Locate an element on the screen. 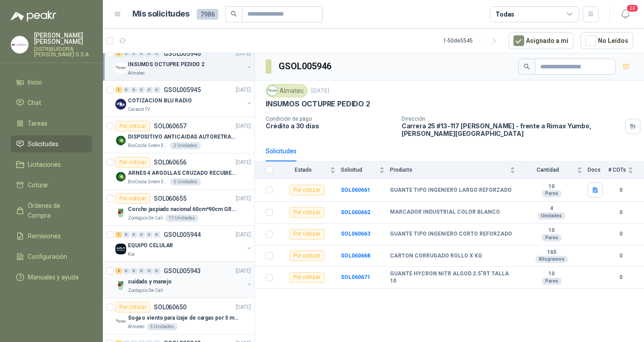 This screenshot has width=644, height=342. b: SOL060668 is located at coordinates (355, 256).